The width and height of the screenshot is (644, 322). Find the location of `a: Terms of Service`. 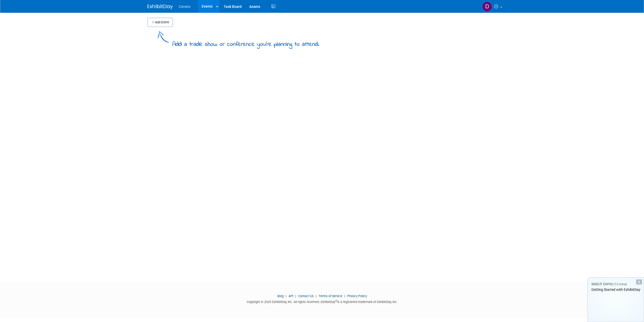

a: Terms of Service is located at coordinates (331, 296).